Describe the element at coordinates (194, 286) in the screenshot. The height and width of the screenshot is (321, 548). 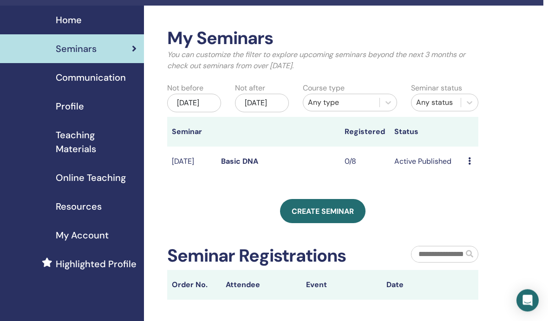
I see `th: Order No.` at that location.